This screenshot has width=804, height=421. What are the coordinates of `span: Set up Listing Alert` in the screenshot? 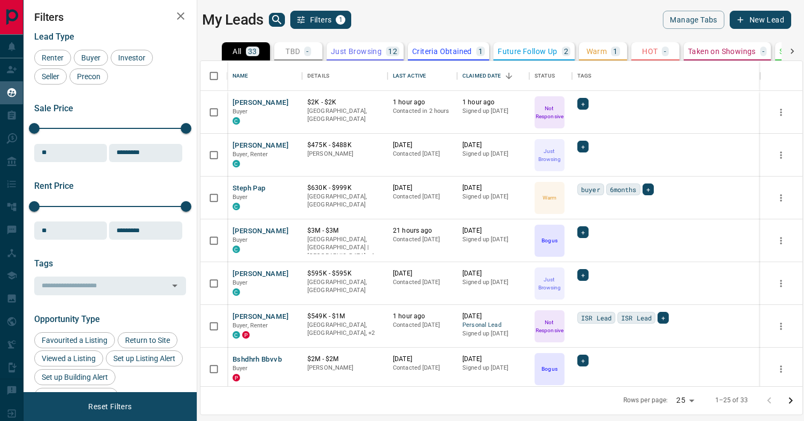 It's located at (144, 358).